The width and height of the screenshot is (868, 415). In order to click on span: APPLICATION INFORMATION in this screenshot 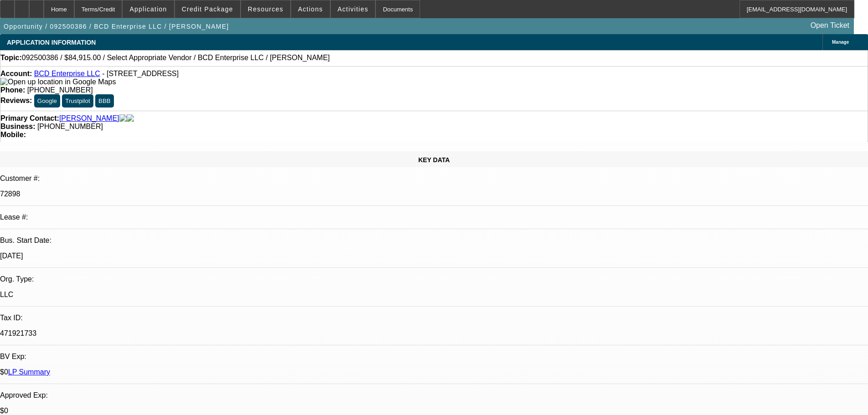, I will do `click(51, 43)`.